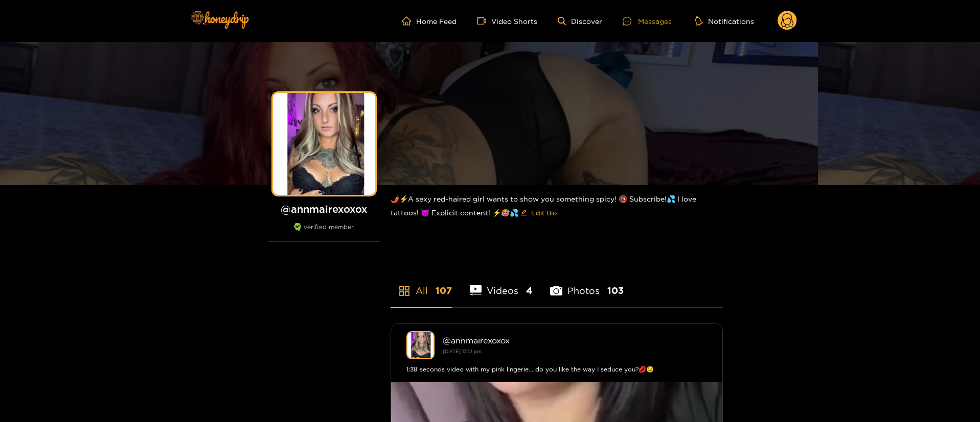  I want to click on li: Videos, so click(501, 284).